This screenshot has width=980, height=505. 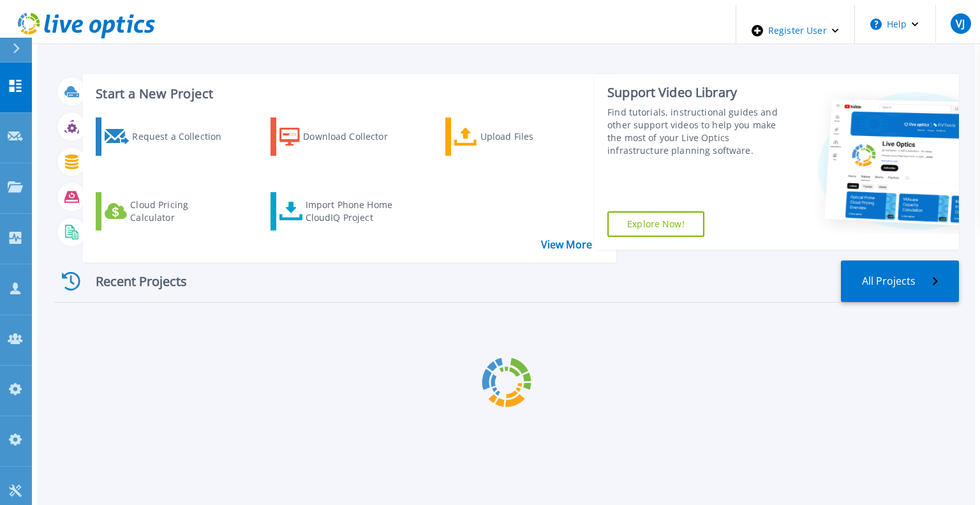 I want to click on a: Upload Files, so click(x=522, y=136).